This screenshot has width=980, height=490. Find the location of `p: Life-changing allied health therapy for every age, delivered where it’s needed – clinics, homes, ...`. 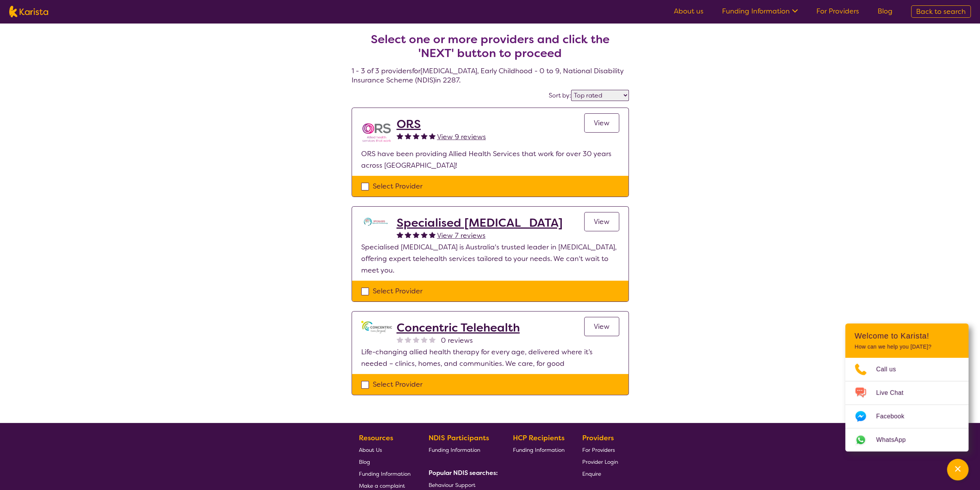

p: Life-changing allied health therapy for every age, delivered where it’s needed – clinics, homes, ... is located at coordinates (490, 358).